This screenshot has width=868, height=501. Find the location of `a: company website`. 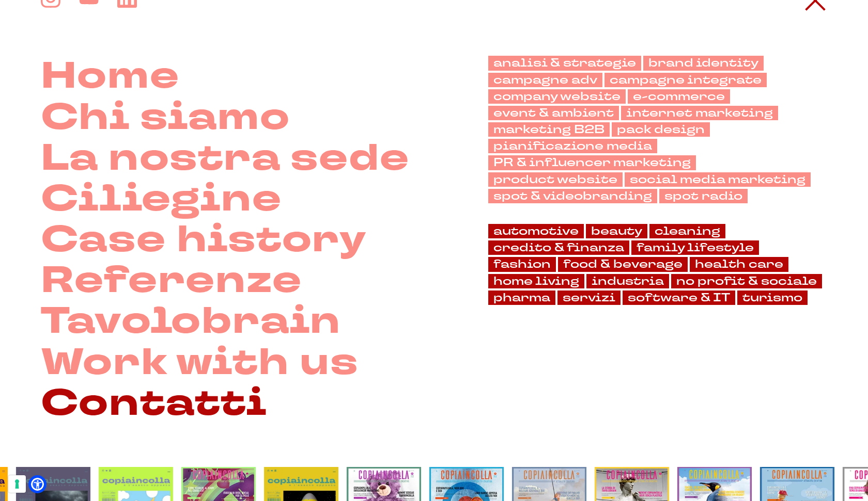

a: company website is located at coordinates (557, 97).